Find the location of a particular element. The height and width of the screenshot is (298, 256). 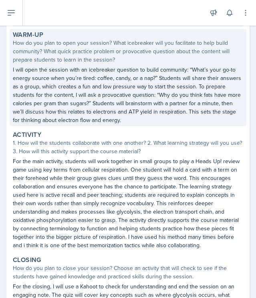

p: For the main activity, students will work together in small groups to play a Heads Up! review gam... is located at coordinates (128, 203).